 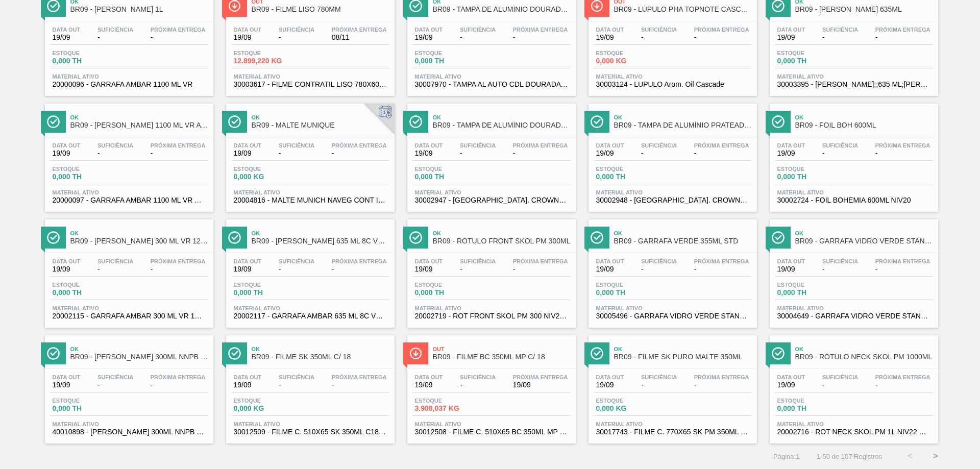 I want to click on span: 20000096 - GARRAFA AMBAR 1100 ML VR, so click(x=129, y=85).